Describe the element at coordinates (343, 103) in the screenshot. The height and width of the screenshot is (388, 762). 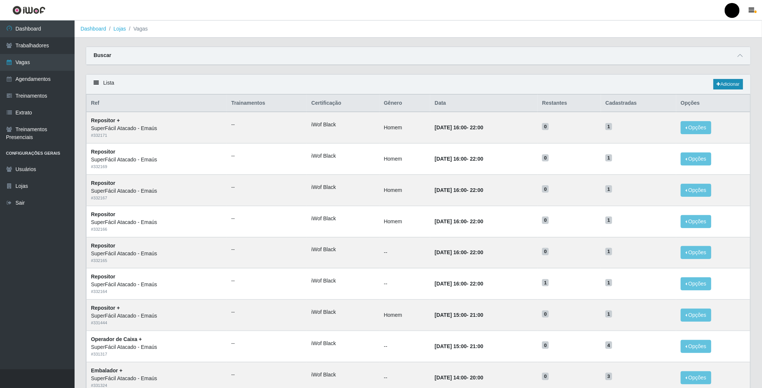
I see `th: Certificação` at that location.